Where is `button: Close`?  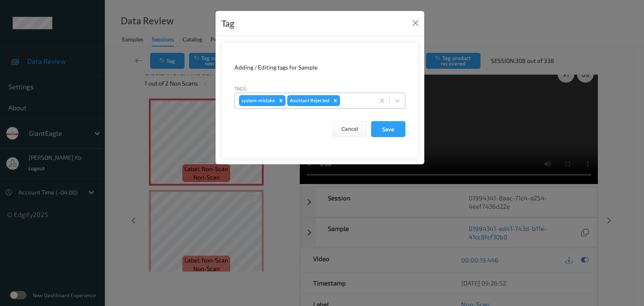 button: Close is located at coordinates (415, 23).